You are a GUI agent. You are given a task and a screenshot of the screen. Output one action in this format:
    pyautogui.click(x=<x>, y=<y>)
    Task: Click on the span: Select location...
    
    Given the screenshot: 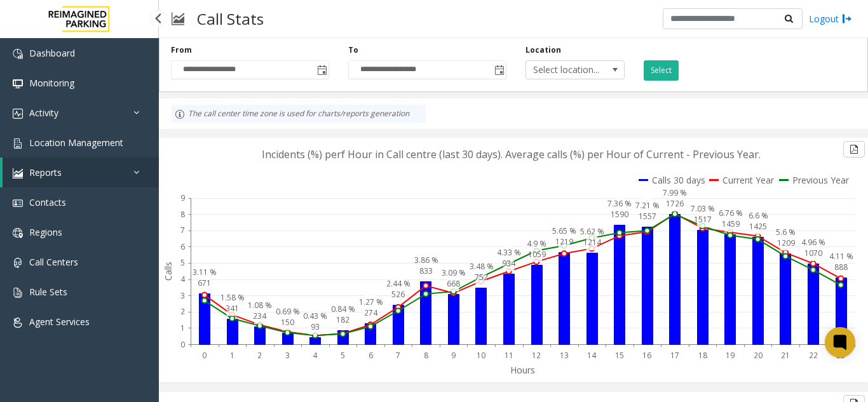 What is the action you would take?
    pyautogui.click(x=565, y=70)
    